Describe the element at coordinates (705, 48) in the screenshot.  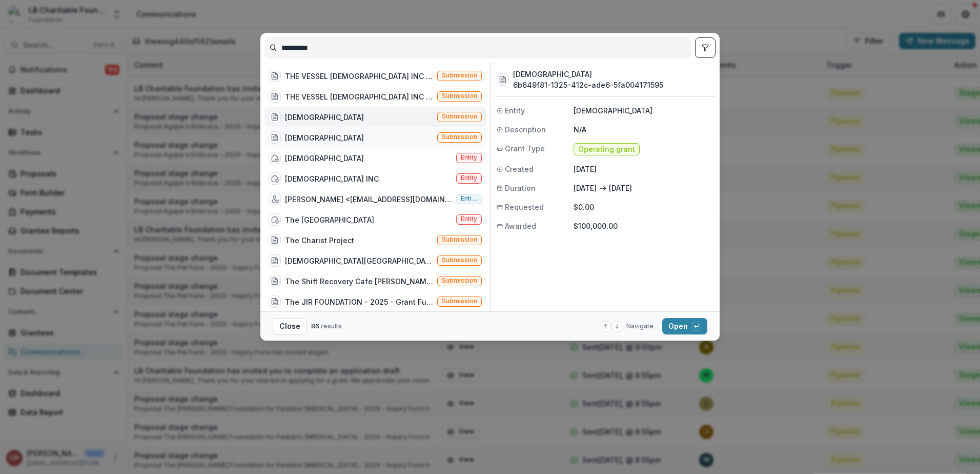
I see `button: toggle filters` at that location.